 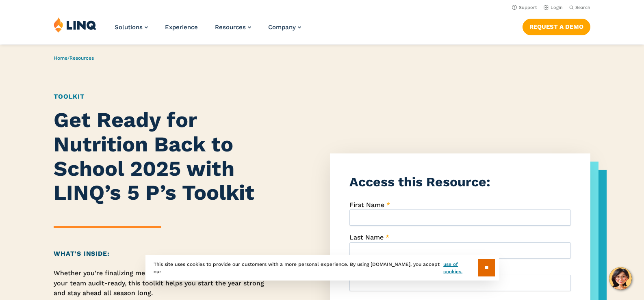 I want to click on a: Support, so click(x=524, y=7).